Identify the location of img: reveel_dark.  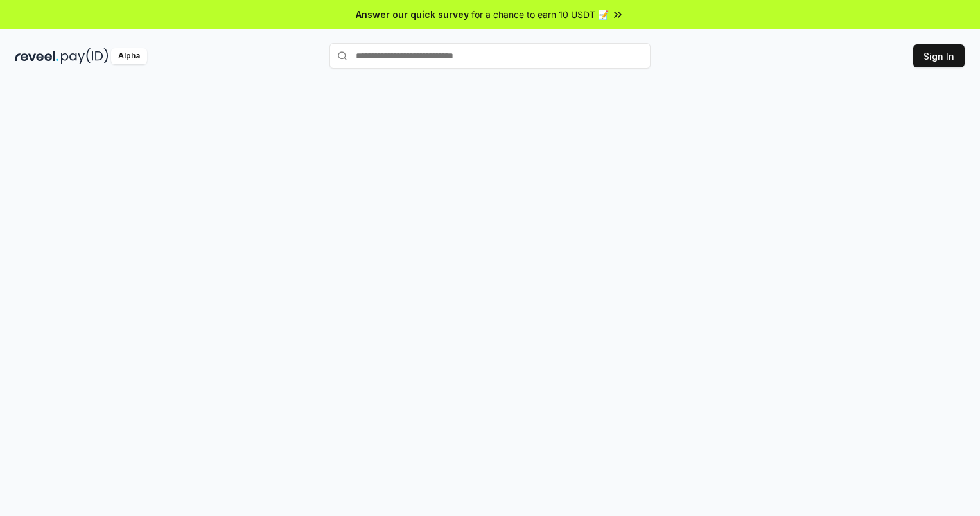
(37, 56).